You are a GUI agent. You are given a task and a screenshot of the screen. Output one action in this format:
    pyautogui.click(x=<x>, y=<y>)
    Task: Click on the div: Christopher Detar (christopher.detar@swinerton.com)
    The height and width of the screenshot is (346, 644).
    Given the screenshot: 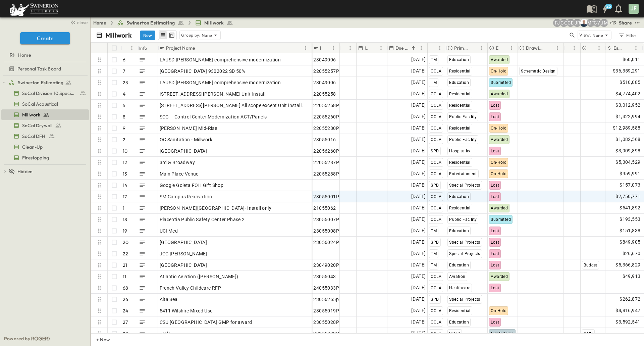 What is the action you would take?
    pyautogui.click(x=571, y=22)
    